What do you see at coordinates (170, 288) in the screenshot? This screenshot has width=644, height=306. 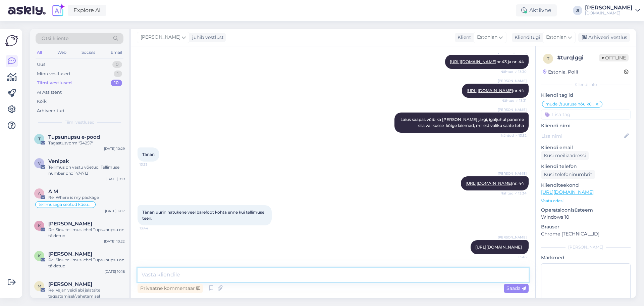 I see `div: Privaatne kommentaar` at bounding box center [170, 288].